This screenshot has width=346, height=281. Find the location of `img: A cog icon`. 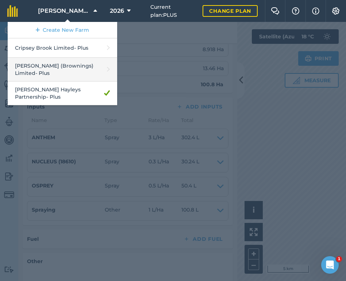

img: A cog icon is located at coordinates (336, 11).